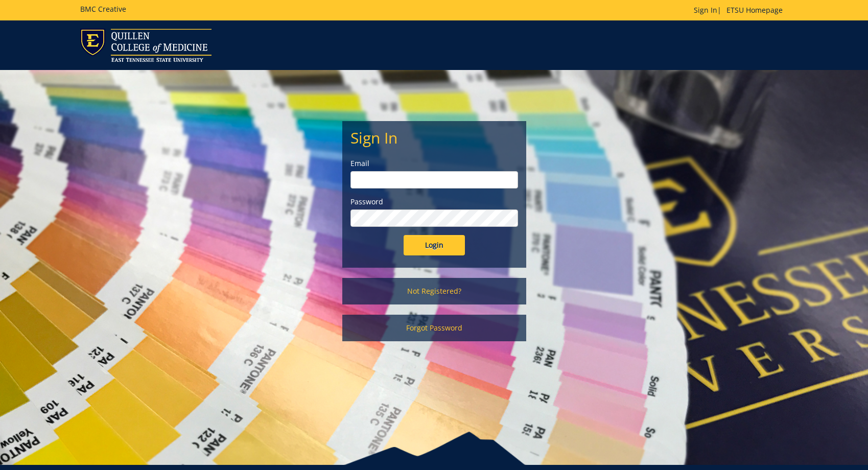 This screenshot has width=868, height=470. What do you see at coordinates (434, 137) in the screenshot?
I see `h2: Sign In` at bounding box center [434, 137].